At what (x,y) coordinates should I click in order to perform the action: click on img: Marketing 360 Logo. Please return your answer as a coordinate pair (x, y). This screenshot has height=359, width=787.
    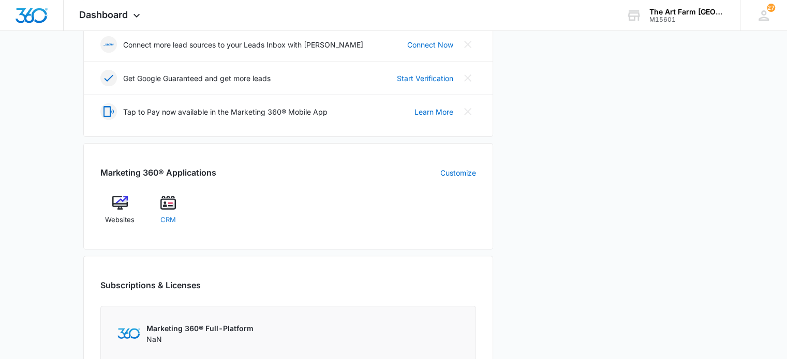
    Looking at the image, I should click on (129, 334).